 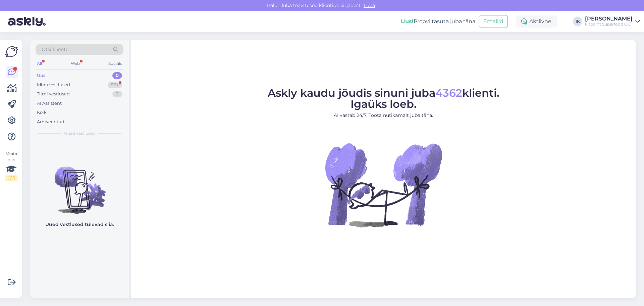 I want to click on div: 99+, so click(x=115, y=85).